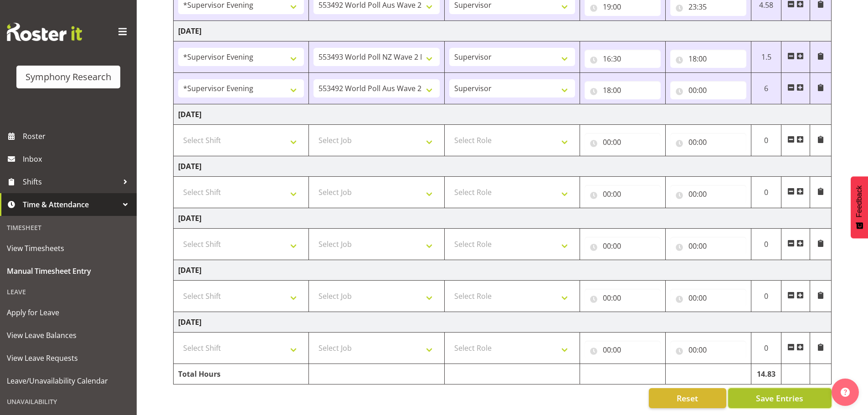 The height and width of the screenshot is (415, 868). What do you see at coordinates (846, 393) in the screenshot?
I see `img: help-xxl-2.png` at bounding box center [846, 393].